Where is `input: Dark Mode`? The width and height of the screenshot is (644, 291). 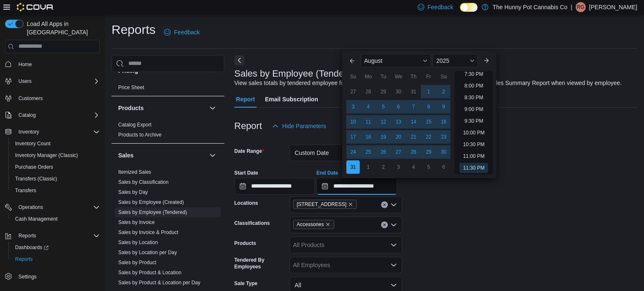 input: Dark Mode is located at coordinates (469, 7).